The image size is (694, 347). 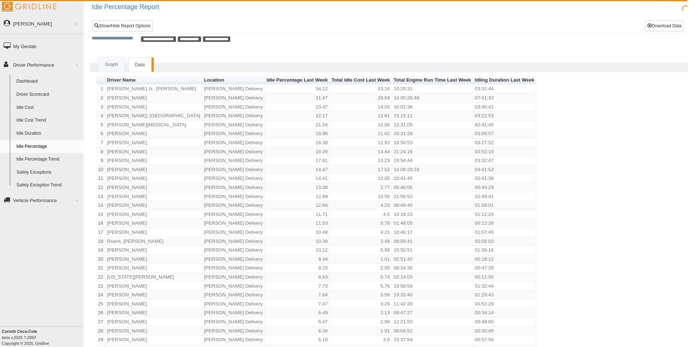 What do you see at coordinates (48, 185) in the screenshot?
I see `a: Safety Exception Trend` at bounding box center [48, 185].